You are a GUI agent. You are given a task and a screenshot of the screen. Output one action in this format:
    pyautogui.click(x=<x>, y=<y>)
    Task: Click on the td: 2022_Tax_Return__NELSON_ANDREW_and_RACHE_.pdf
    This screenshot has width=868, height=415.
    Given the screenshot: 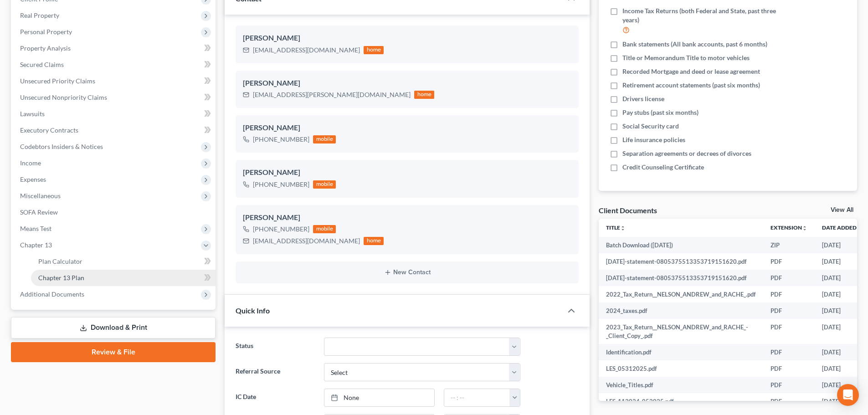 What is the action you would take?
    pyautogui.click(x=680, y=294)
    